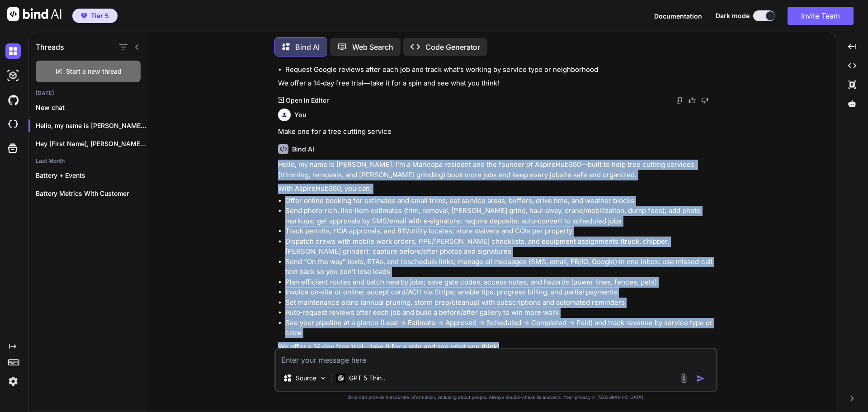  I want to click on p: Bind AI, so click(307, 47).